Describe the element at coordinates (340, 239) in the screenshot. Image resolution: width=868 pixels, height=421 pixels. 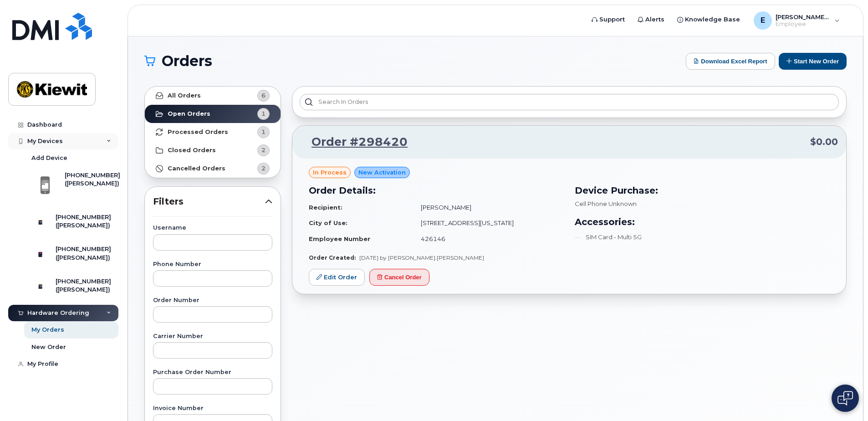
I see `strong: Employee Number` at that location.